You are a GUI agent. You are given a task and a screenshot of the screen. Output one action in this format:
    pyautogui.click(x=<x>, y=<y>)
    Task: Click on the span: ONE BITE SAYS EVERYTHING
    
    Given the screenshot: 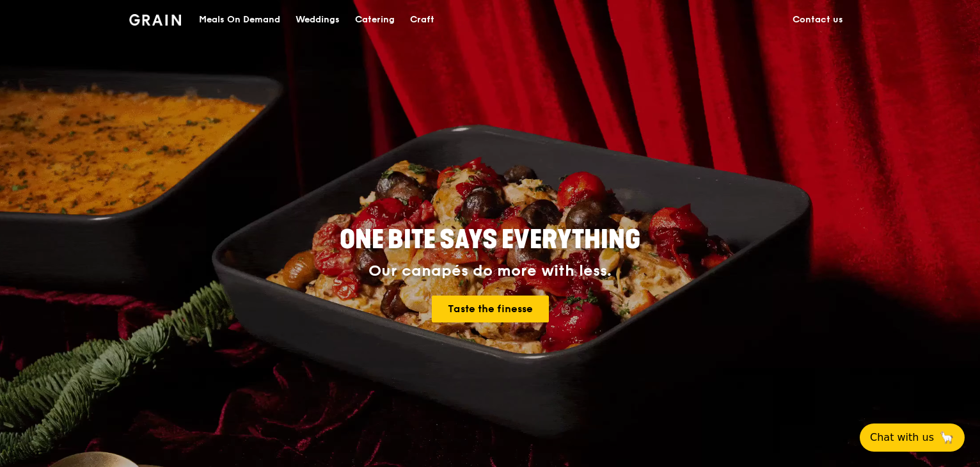 What is the action you would take?
    pyautogui.click(x=490, y=240)
    